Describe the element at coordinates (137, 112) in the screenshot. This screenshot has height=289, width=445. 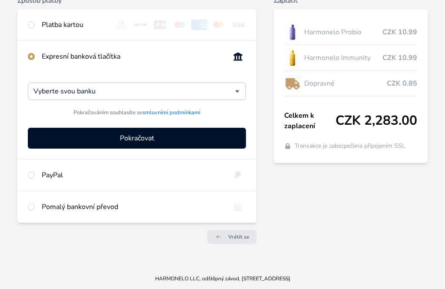
I see `span: Pokračováním souhlasíte se` at that location.